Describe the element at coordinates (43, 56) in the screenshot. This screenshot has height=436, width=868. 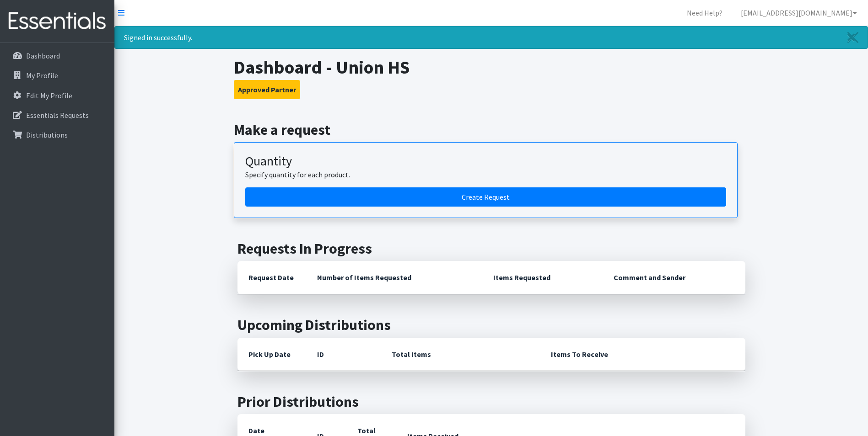
I see `p: Dashboard` at that location.